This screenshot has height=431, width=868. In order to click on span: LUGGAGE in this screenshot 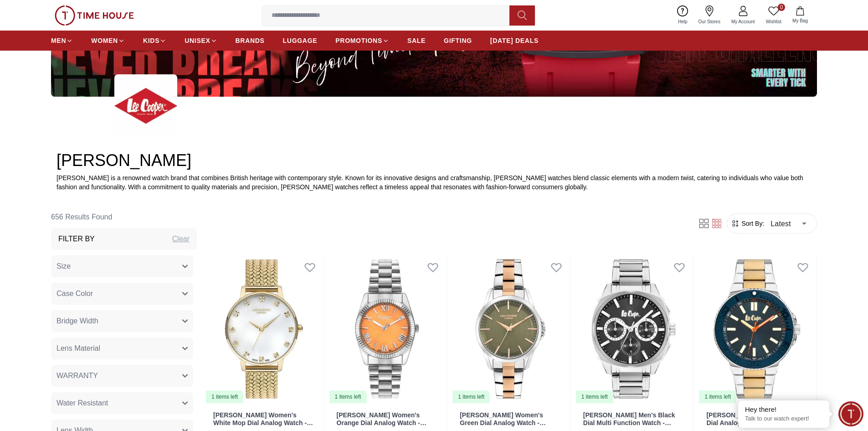, I will do `click(300, 40)`.